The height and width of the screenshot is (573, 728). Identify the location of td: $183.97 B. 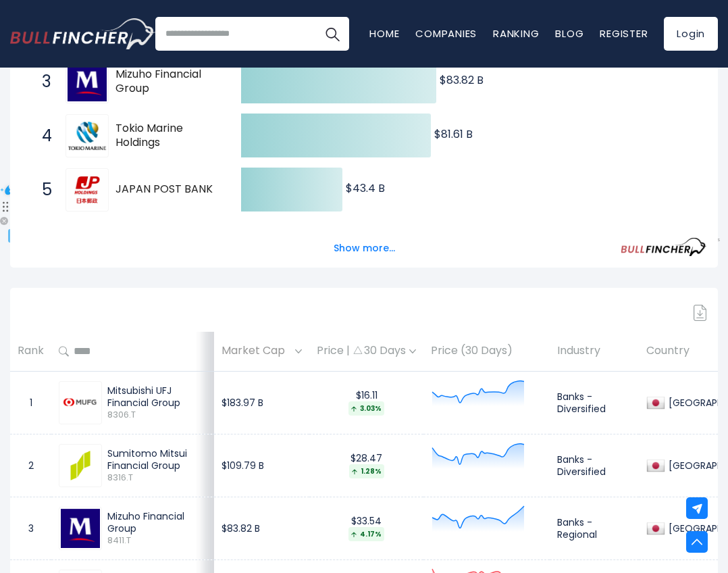
(261, 402).